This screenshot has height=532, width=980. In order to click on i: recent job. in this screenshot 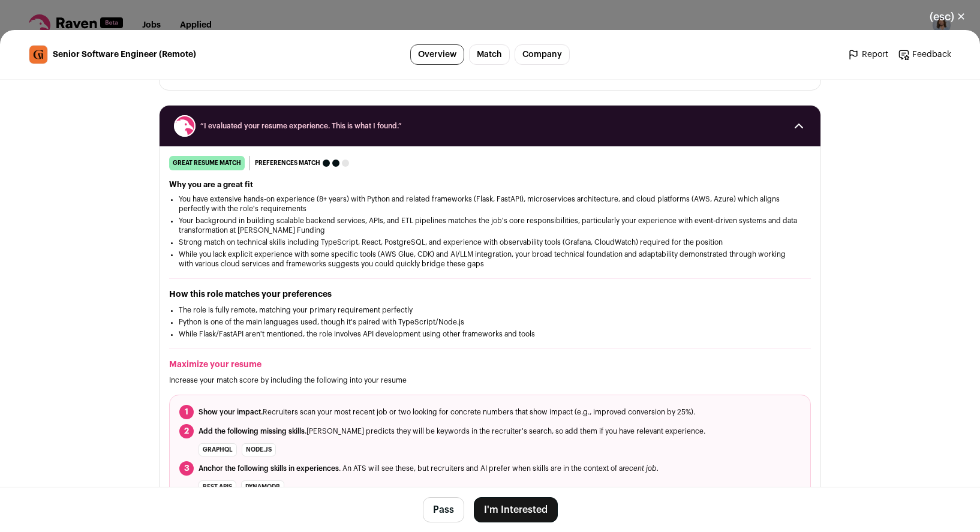, I will do `click(640, 469)`.